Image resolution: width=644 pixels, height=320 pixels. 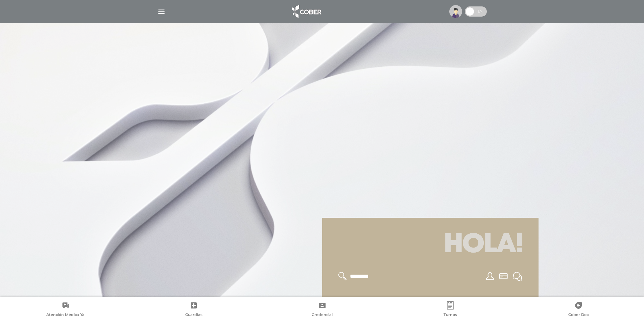 What do you see at coordinates (430, 245) in the screenshot?
I see `h1: Hola!` at bounding box center [430, 245].